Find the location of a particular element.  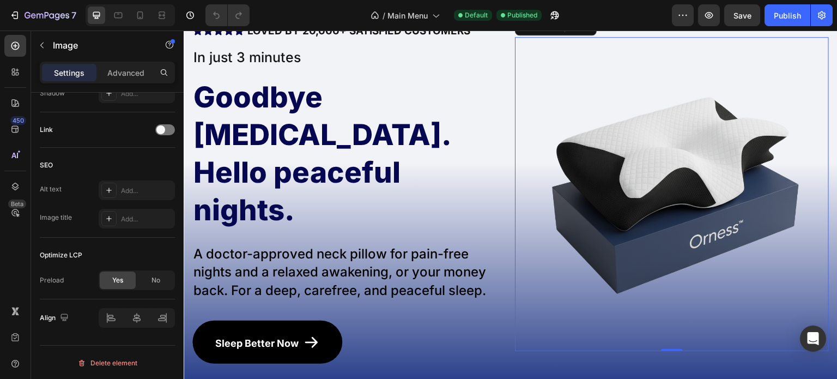

p: In just 3 minutes is located at coordinates (166, 27).